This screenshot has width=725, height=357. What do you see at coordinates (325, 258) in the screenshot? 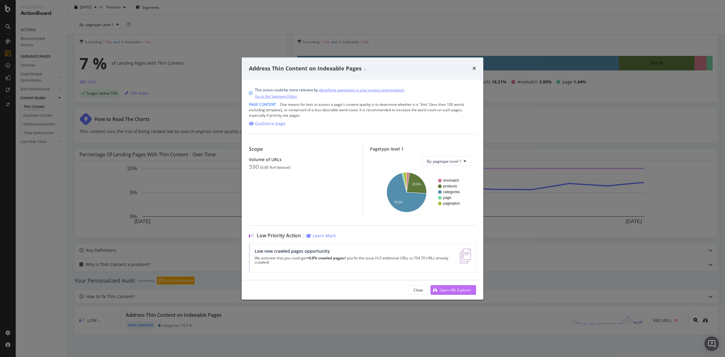
I see `strong: +0.0% crawled pages` at bounding box center [325, 258].